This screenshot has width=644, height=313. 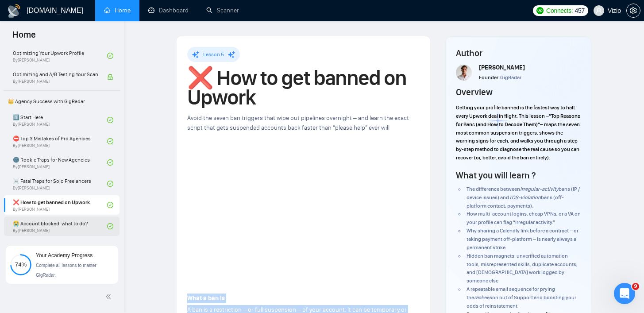 What do you see at coordinates (633, 11) in the screenshot?
I see `span: setting` at bounding box center [633, 11].